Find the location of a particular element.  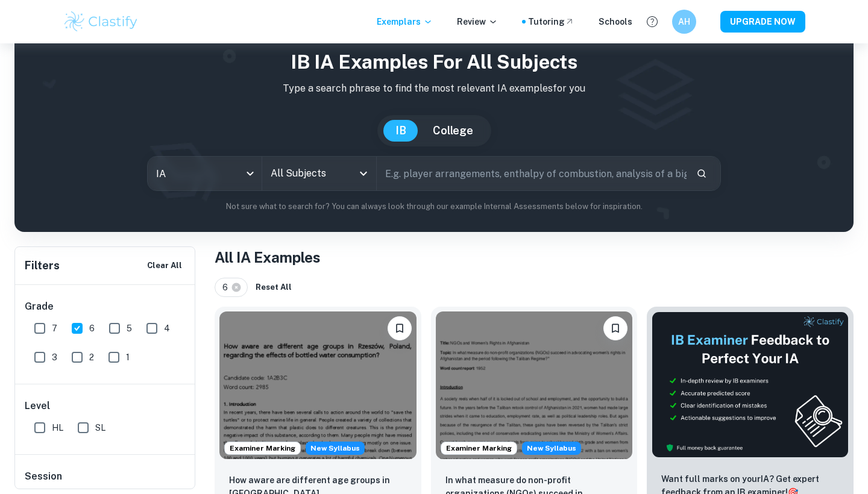

span: 4 is located at coordinates (167, 328).